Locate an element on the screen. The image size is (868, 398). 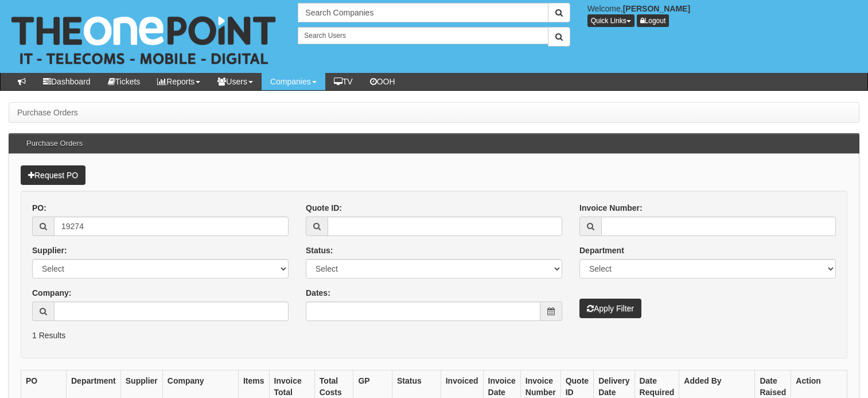
label: Quote ID: is located at coordinates (324, 208).